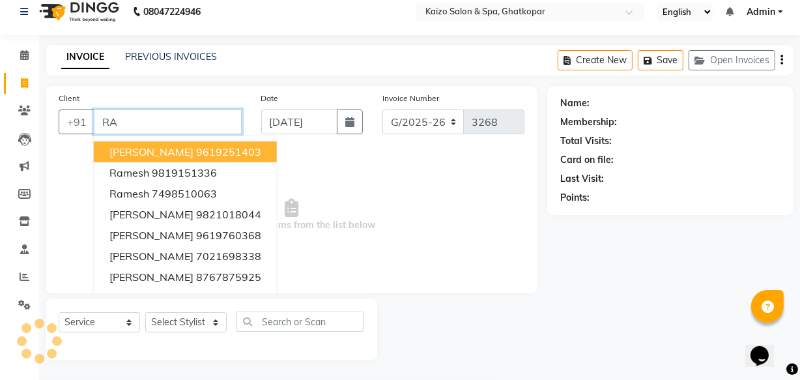 Image resolution: width=800 pixels, height=380 pixels. Describe the element at coordinates (229, 277) in the screenshot. I see `ngb-highlight: 8767875925` at that location.